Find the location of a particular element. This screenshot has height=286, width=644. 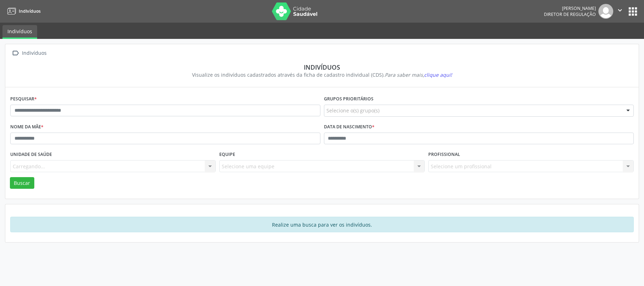

i: Para saber mais, is located at coordinates (418, 75).